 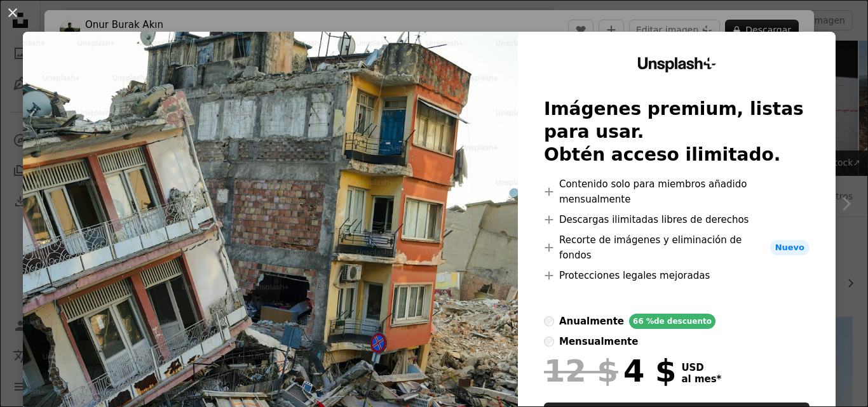 What do you see at coordinates (677, 132) in the screenshot?
I see `h2: Imágenes premium, listas para usar. Obtén acceso ilimitado.` at bounding box center [677, 132].